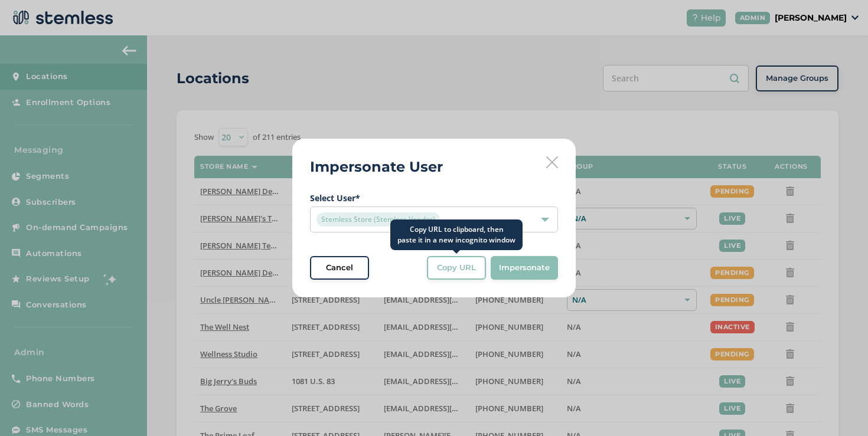  I want to click on label: Select User, so click(434, 198).